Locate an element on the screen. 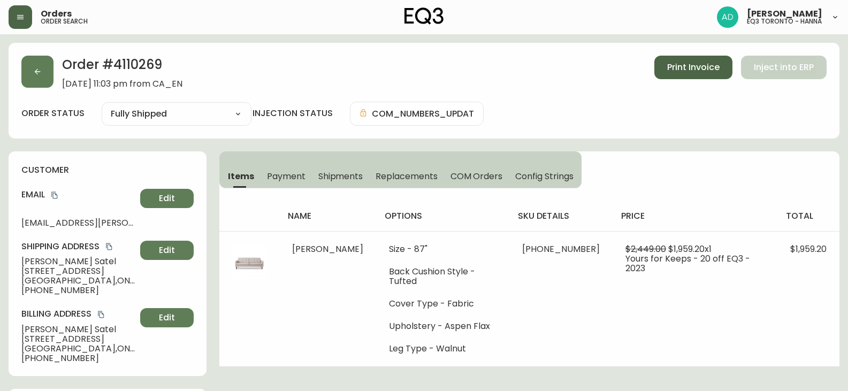  span: COM Orders is located at coordinates (477, 176).